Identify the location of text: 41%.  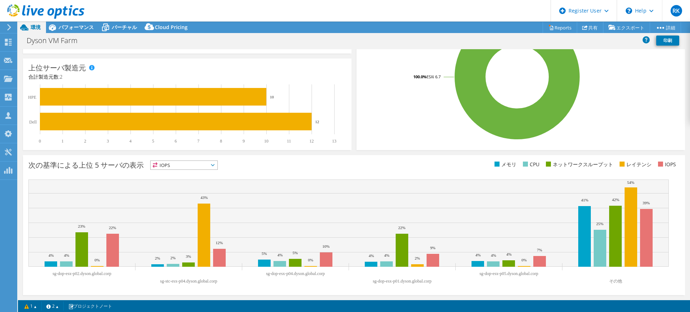
(585, 200).